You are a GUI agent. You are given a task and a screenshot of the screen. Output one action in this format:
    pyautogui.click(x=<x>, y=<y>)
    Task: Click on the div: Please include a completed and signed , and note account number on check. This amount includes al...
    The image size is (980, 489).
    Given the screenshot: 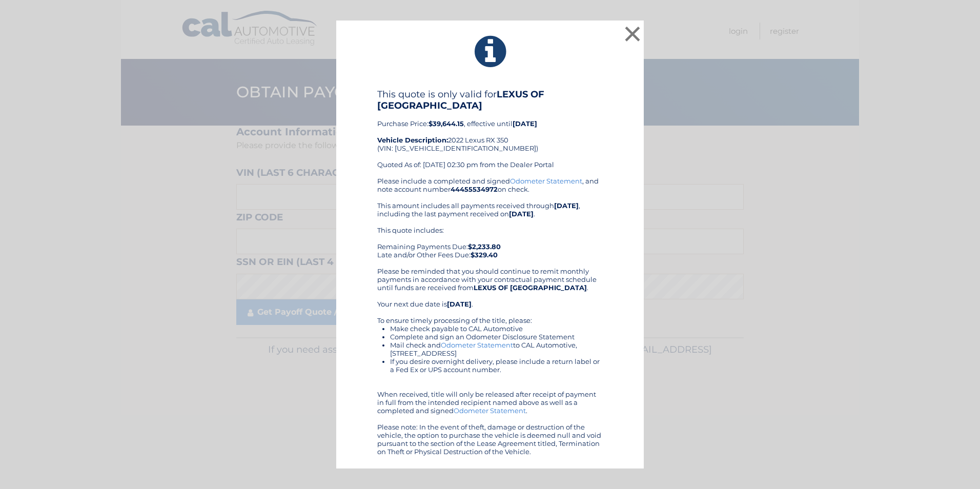 What is the action you would take?
    pyautogui.click(x=490, y=317)
    